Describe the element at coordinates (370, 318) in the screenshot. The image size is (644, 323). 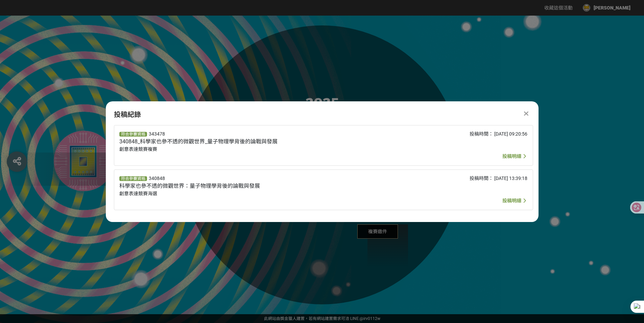
I see `a: @irv0112w` at that location.